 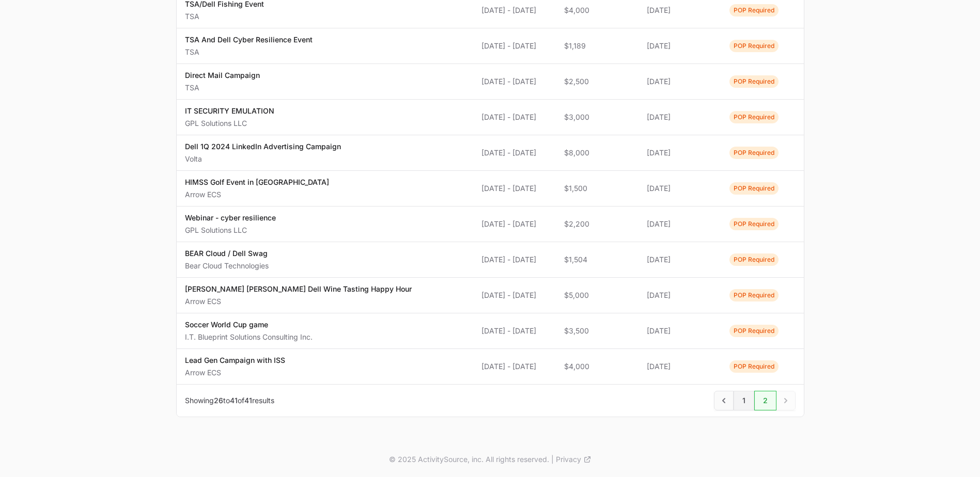 What do you see at coordinates (222, 76) in the screenshot?
I see `p: Direct Mail Campaign` at bounding box center [222, 76].